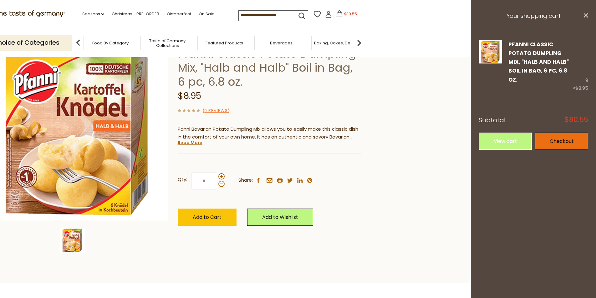 The image size is (596, 298). Describe the element at coordinates (182, 180) in the screenshot. I see `strong: Qty:` at that location.